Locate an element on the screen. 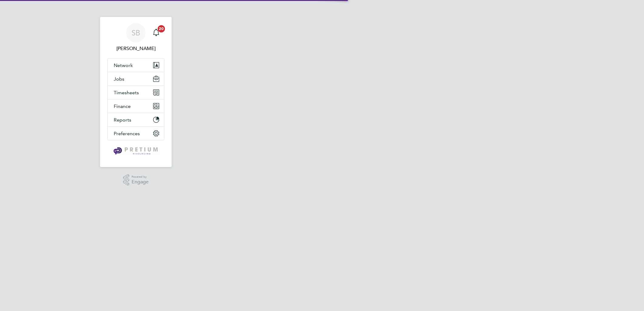 This screenshot has height=311, width=644. button: Network is located at coordinates (136, 65).